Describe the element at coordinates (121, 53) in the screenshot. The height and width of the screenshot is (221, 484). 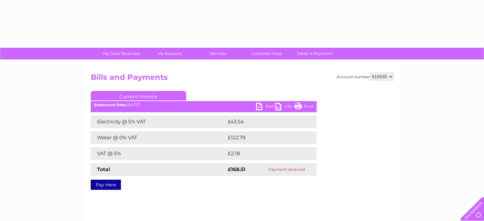
I see `a: My Clear Business` at that location.